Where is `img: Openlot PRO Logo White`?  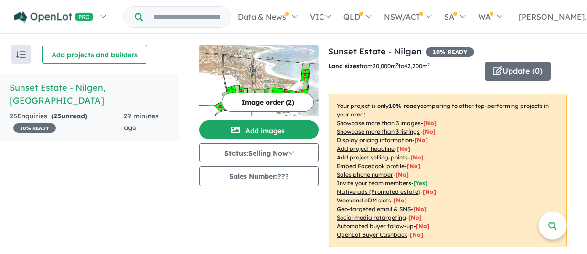 img: Openlot PRO Logo White is located at coordinates (53, 17).